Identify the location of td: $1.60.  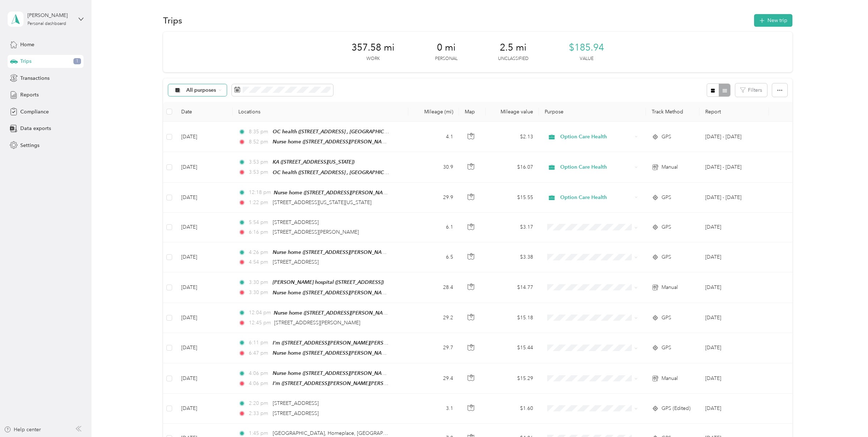
(512, 408).